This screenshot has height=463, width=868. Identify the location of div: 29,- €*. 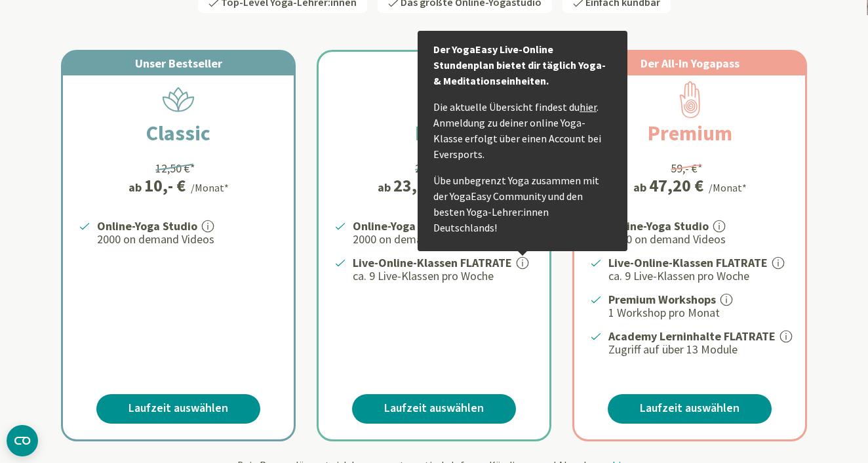
(431, 167).